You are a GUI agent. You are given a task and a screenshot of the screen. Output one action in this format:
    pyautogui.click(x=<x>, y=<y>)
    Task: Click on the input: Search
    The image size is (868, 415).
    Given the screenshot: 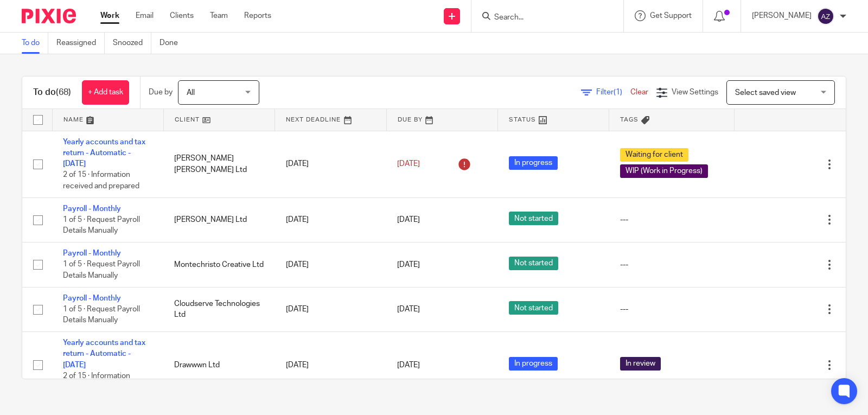 What is the action you would take?
    pyautogui.click(x=542, y=18)
    